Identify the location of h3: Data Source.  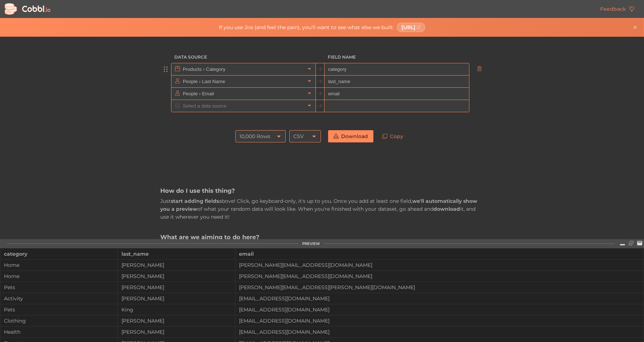
(244, 57).